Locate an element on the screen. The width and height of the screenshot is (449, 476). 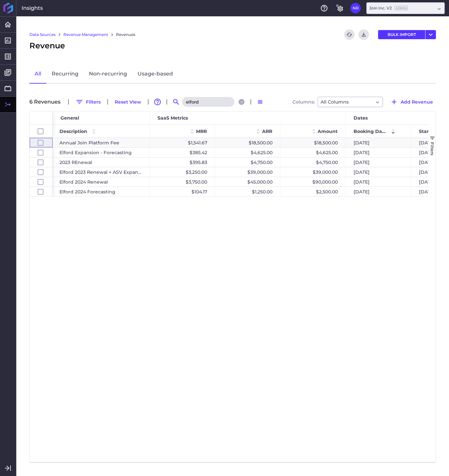
span: Add Revenue is located at coordinates (417, 102).